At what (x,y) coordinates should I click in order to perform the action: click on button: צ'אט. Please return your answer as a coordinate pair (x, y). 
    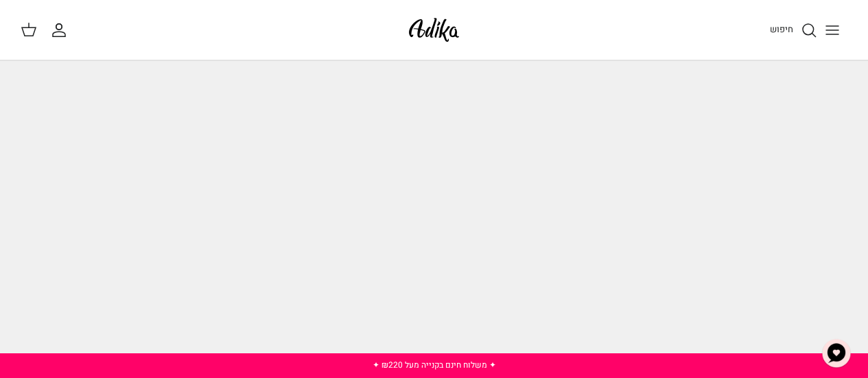
    Looking at the image, I should click on (837, 353).